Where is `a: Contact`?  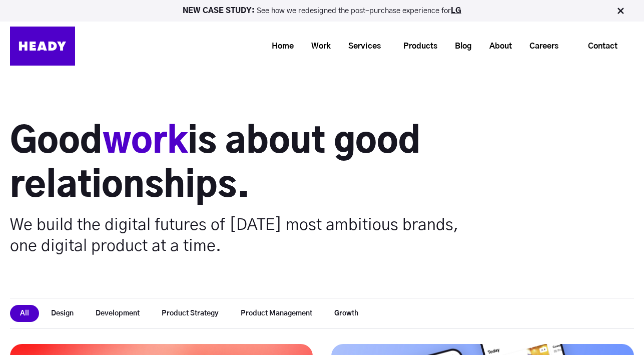
a: Contact is located at coordinates (603, 46).